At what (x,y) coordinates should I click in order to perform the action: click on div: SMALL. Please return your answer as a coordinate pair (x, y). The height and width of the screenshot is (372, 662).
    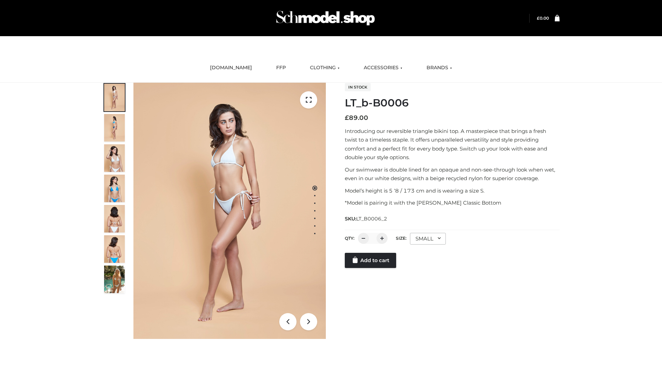
    Looking at the image, I should click on (428, 239).